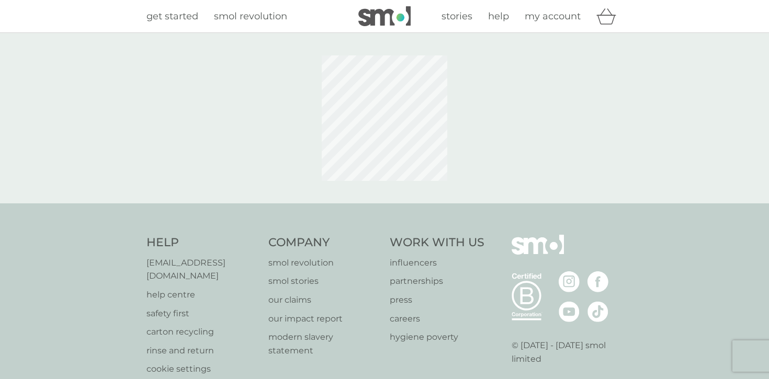 Image resolution: width=769 pixels, height=379 pixels. Describe the element at coordinates (598, 312) in the screenshot. I see `img: visit the smol Tiktok page` at that location.